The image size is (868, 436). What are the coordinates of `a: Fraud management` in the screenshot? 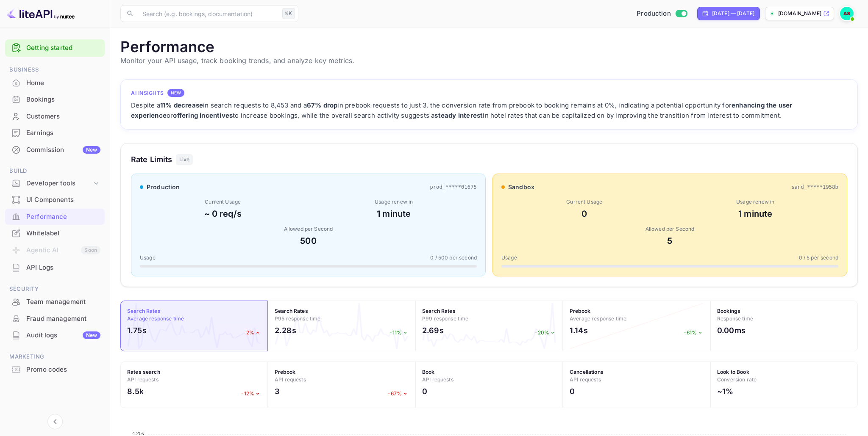 It's located at (55, 319).